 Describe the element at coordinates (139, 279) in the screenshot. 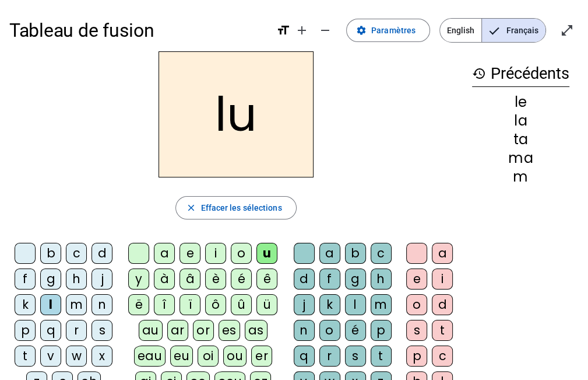

I see `div: y` at that location.